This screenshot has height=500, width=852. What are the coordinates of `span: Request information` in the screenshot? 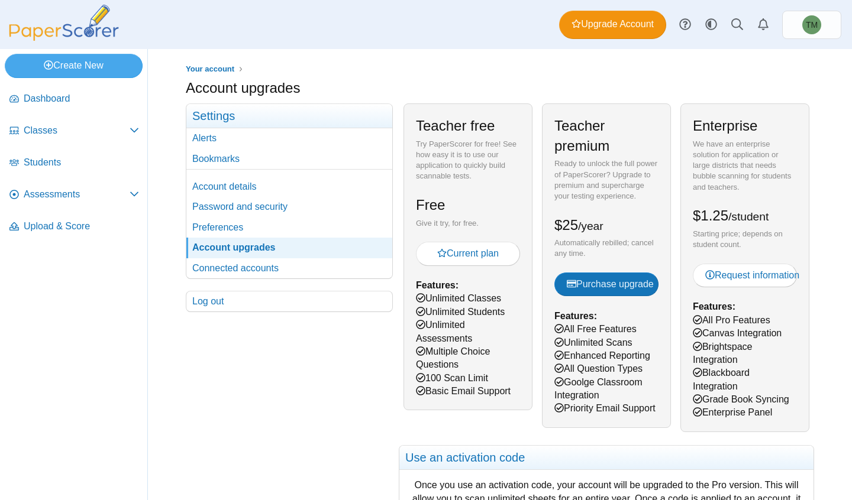 It's located at (752, 275).